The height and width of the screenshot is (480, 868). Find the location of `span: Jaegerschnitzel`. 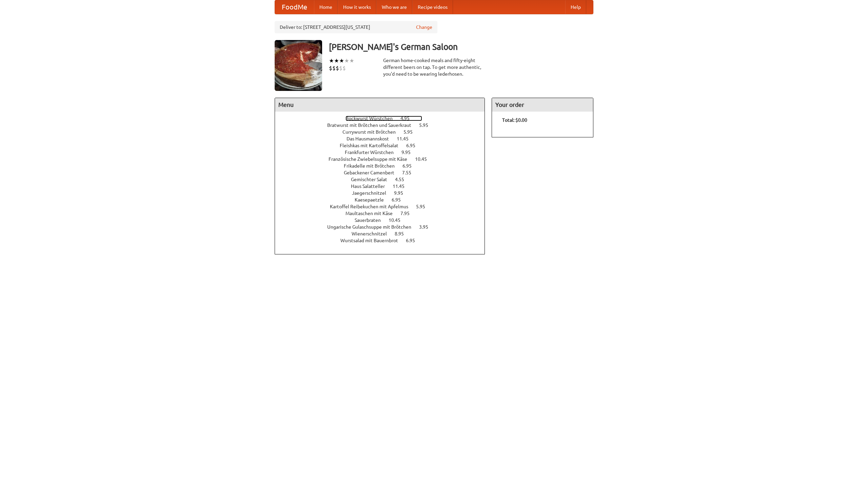

span: Jaegerschnitzel is located at coordinates (372, 193).